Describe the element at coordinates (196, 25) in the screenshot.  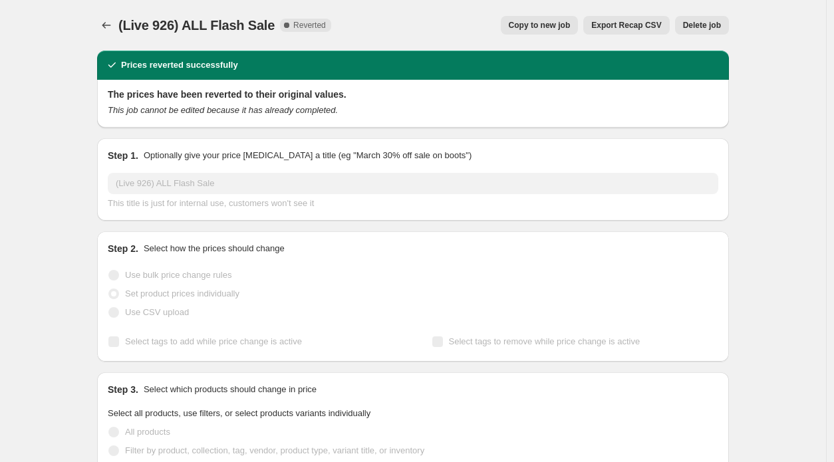
I see `span: (Live 926) ALL Flash Sale` at that location.